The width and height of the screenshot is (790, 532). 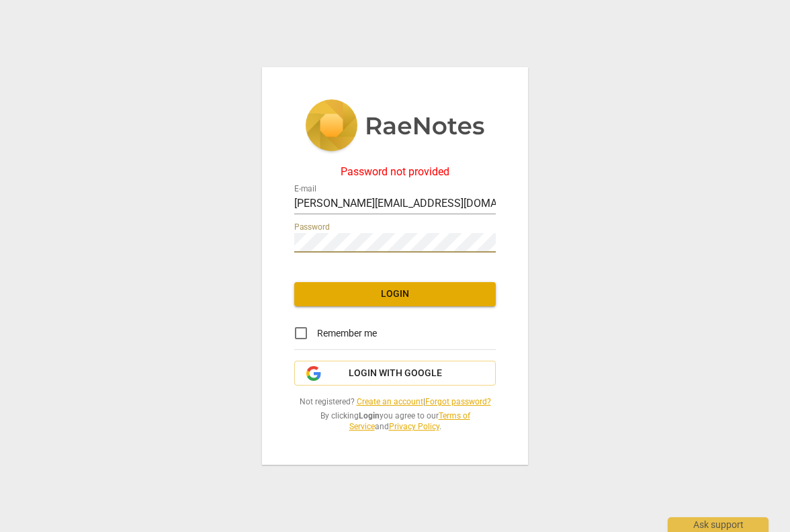 I want to click on a: Privacy Policy, so click(x=414, y=426).